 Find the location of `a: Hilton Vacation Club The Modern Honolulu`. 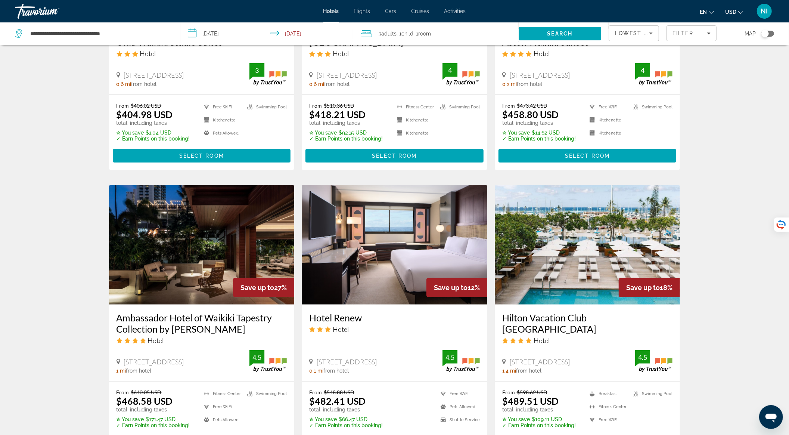

a: Hilton Vacation Club The Modern Honolulu is located at coordinates (588, 245).